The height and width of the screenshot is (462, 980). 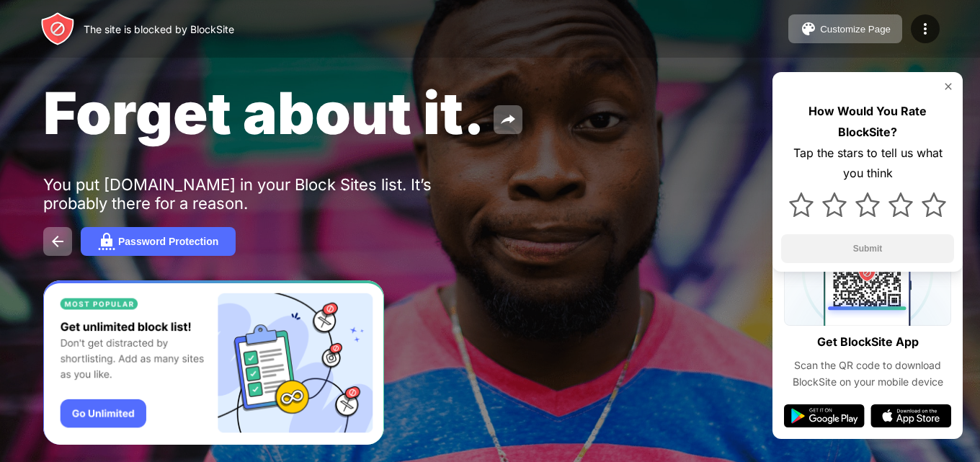 I want to click on img: google-play.svg, so click(x=824, y=415).